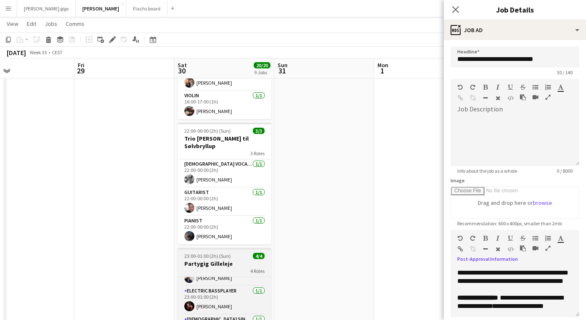 Image resolution: width=586 pixels, height=320 pixels. I want to click on a: Edit, so click(31, 24).